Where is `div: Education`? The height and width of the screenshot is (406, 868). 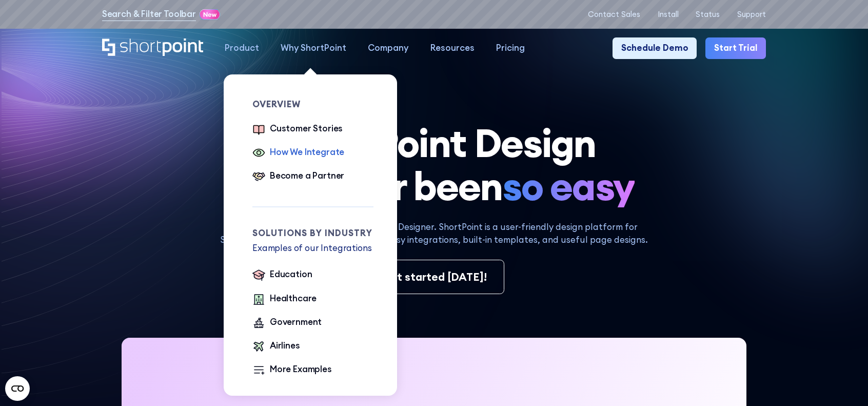
div: Education is located at coordinates (291, 274).